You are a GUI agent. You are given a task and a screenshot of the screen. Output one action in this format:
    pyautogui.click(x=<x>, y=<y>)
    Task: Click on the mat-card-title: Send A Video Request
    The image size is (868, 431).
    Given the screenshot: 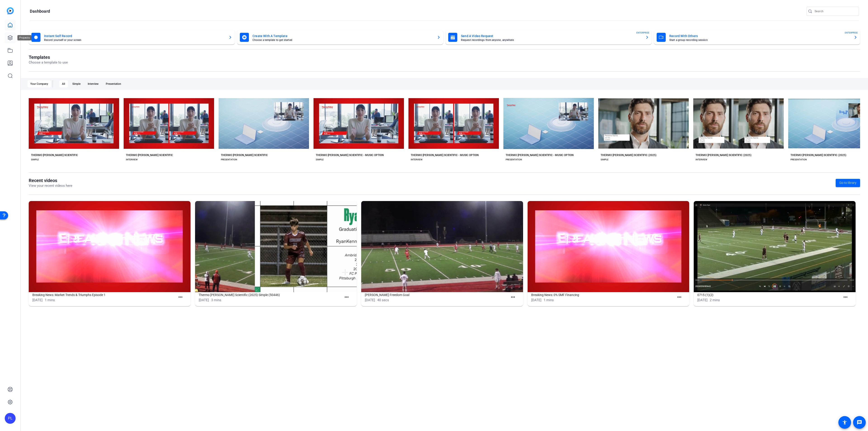 What is the action you would take?
    pyautogui.click(x=551, y=36)
    